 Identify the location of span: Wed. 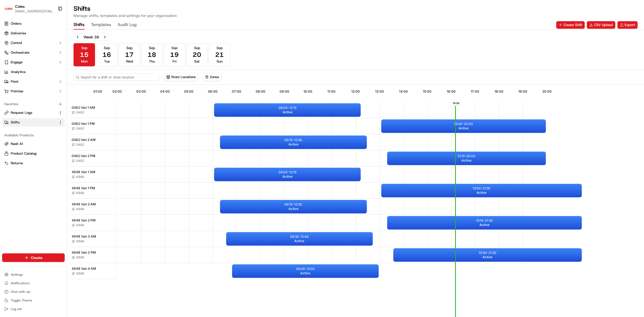
(129, 61).